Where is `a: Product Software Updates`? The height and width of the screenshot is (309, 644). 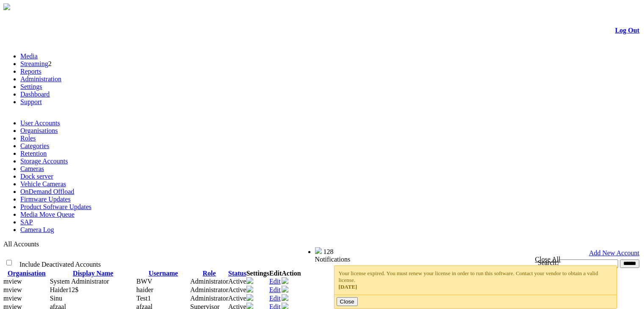 a: Product Software Updates is located at coordinates (56, 207).